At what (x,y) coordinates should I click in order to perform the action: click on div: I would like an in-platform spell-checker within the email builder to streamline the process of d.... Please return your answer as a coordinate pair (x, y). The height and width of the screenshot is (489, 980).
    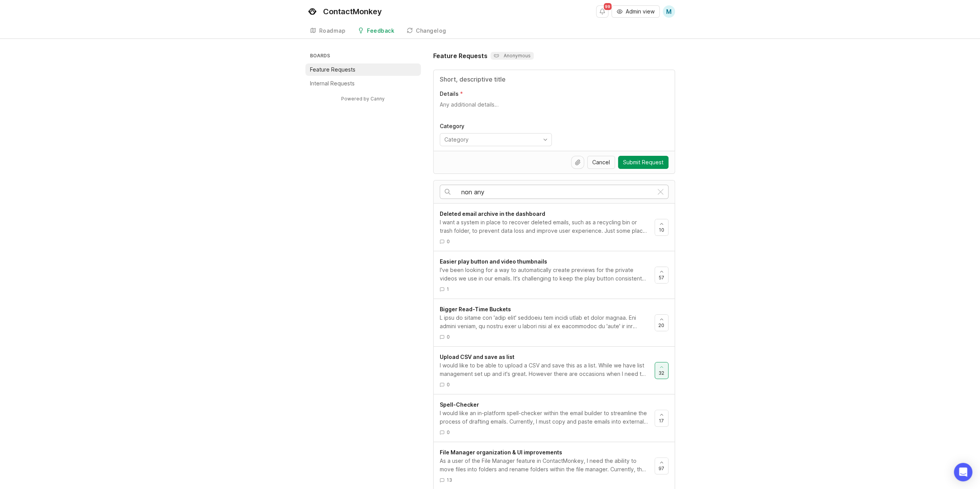
    Looking at the image, I should click on (544, 418).